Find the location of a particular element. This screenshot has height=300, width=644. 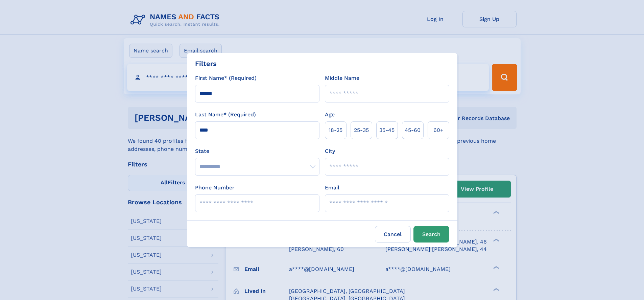

label: Middle Name is located at coordinates (342, 78).